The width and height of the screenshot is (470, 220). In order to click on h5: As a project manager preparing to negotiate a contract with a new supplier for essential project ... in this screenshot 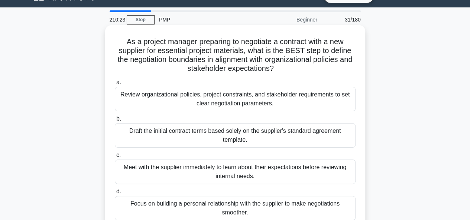, I will do `click(235, 55)`.